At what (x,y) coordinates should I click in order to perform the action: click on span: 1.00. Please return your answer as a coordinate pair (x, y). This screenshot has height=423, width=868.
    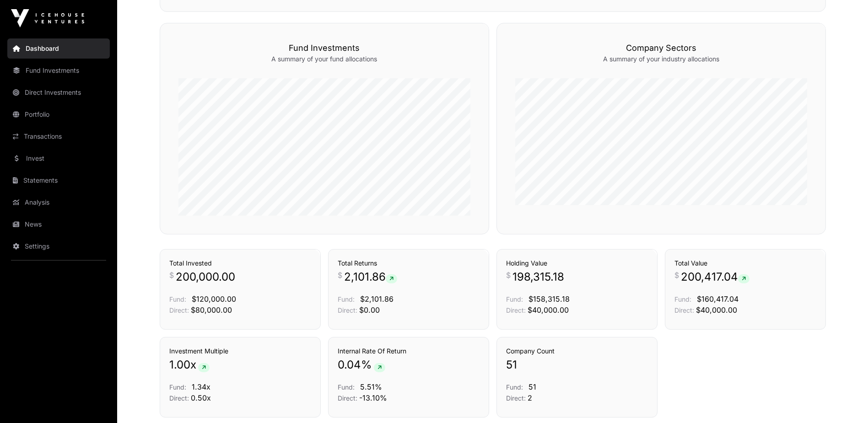
    Looking at the image, I should click on (180, 364).